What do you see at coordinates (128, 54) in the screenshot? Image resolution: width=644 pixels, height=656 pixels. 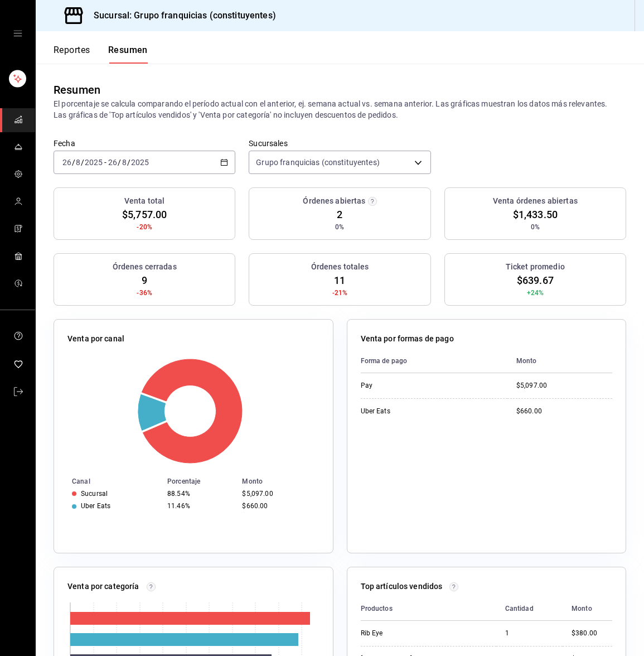 I see `button: Resumen` at bounding box center [128, 54].